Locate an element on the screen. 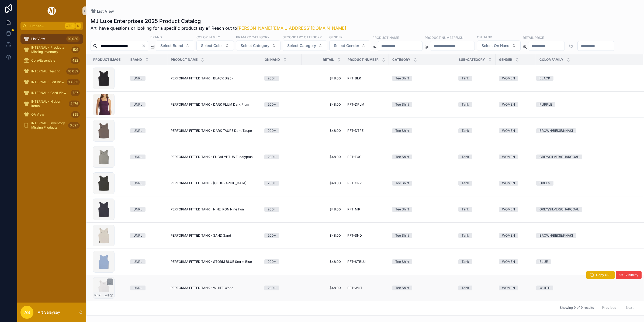  span: Select Gender is located at coordinates (347, 46).